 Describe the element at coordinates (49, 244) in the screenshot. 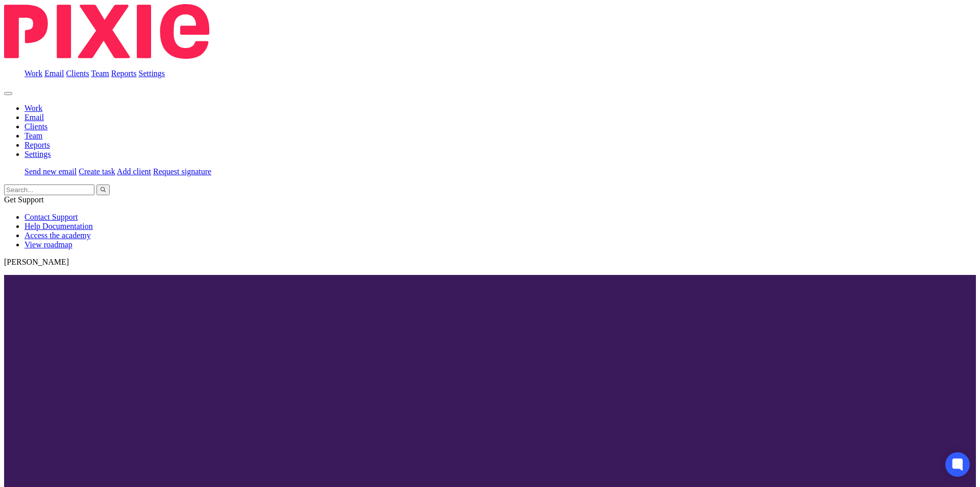

I see `a: View roadmap` at that location.